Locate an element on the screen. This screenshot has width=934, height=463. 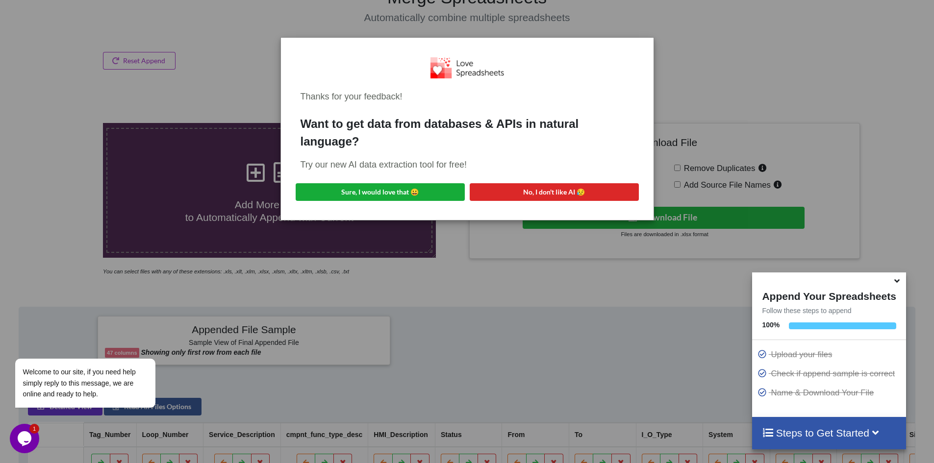
p: Name & Download Your File is located at coordinates (830, 393).